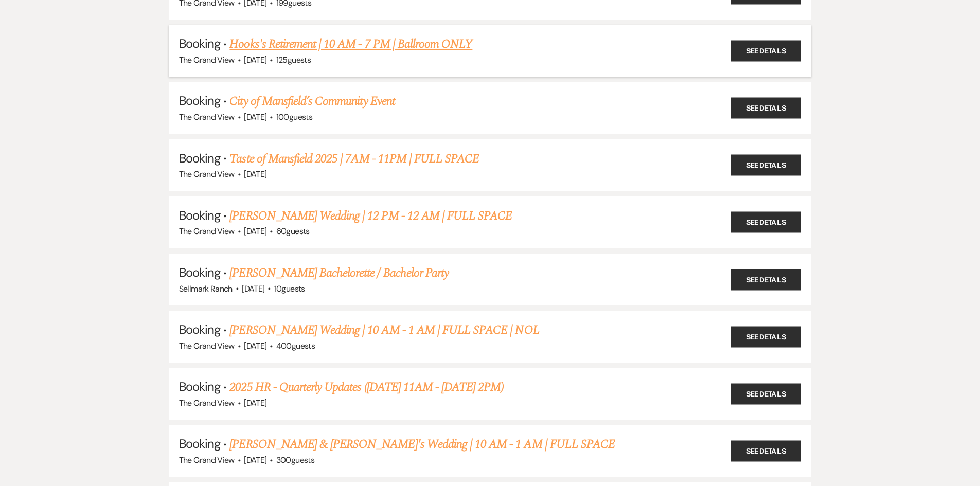 This screenshot has width=980, height=486. Describe the element at coordinates (295, 460) in the screenshot. I see `span: 300 guests` at that location.